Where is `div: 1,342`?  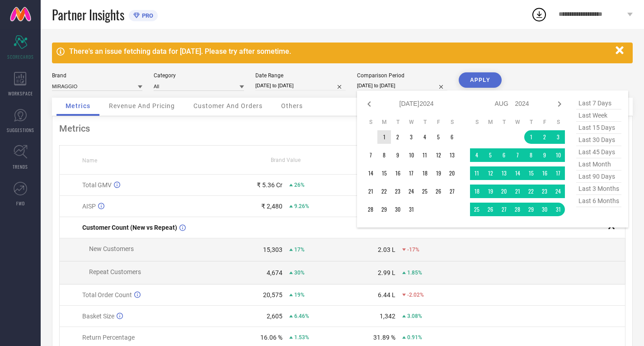
div: 1,342 is located at coordinates (387, 316).